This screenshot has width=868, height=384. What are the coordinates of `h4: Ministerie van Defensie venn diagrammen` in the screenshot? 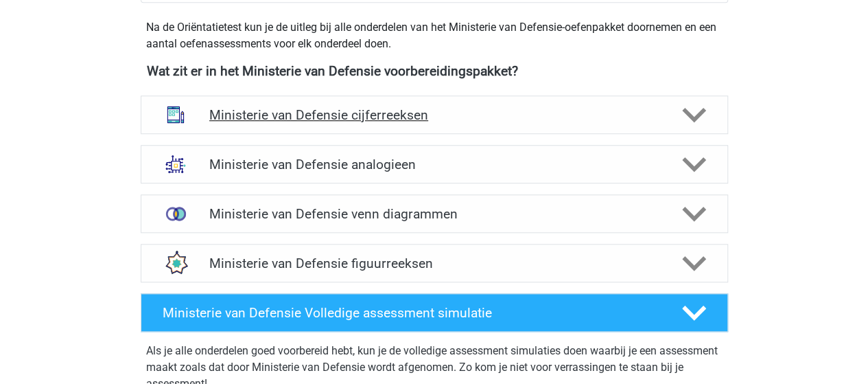 It's located at (434, 213).